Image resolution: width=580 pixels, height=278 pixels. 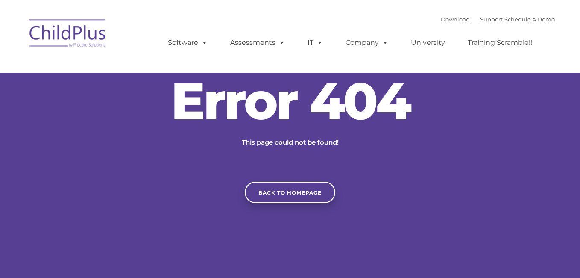 I want to click on a: Back to homepage, so click(x=290, y=192).